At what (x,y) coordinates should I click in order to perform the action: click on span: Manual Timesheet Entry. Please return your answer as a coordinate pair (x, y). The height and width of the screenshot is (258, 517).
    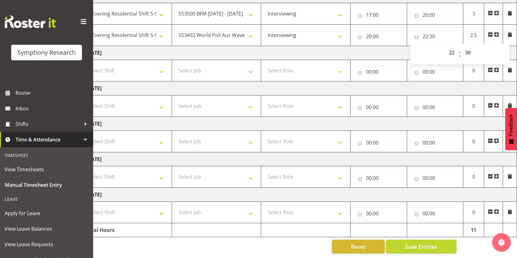
    Looking at the image, I should click on (47, 185).